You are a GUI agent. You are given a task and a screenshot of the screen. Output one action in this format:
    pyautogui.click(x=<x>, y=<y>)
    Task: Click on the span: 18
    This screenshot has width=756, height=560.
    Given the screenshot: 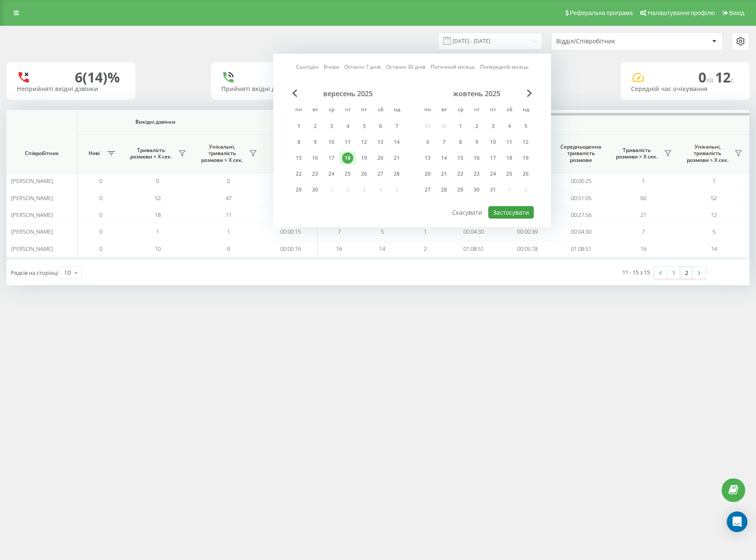 What is the action you would take?
    pyautogui.click(x=157, y=215)
    